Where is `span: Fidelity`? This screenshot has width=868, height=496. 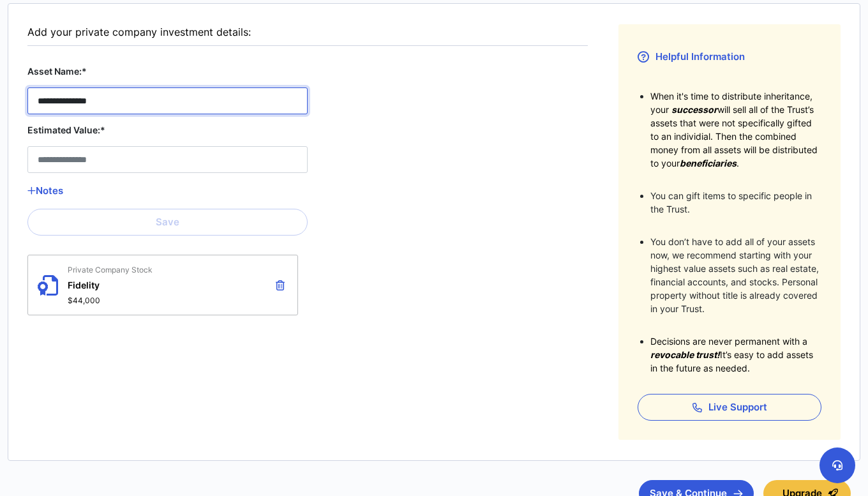
span: Fidelity is located at coordinates (110, 285).